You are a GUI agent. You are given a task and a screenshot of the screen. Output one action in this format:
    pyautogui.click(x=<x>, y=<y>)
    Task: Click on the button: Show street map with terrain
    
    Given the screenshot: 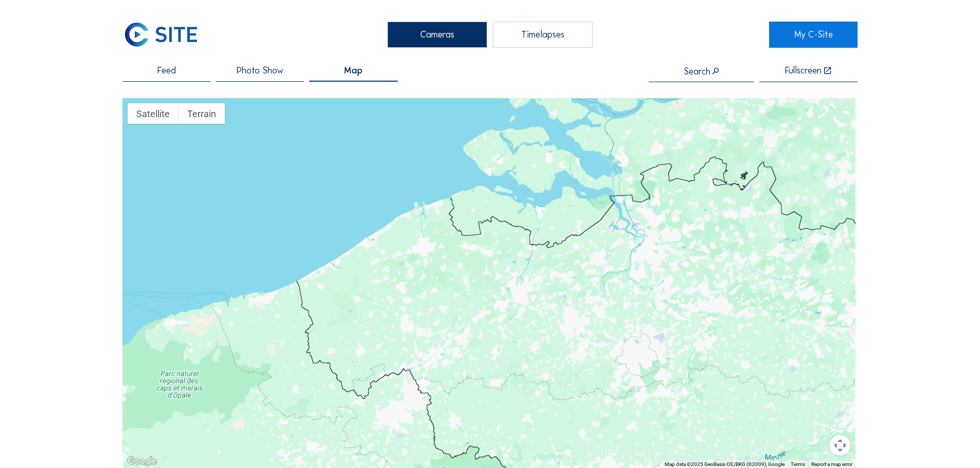 What is the action you would take?
    pyautogui.click(x=202, y=114)
    